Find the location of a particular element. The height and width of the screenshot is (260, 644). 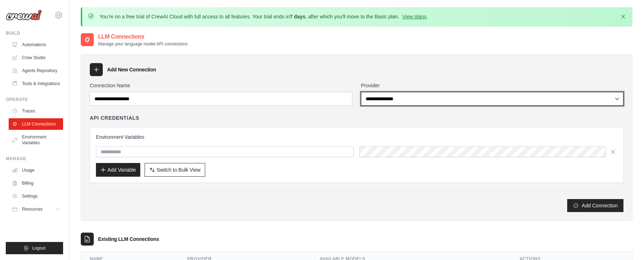

a: Settings is located at coordinates (36, 196).